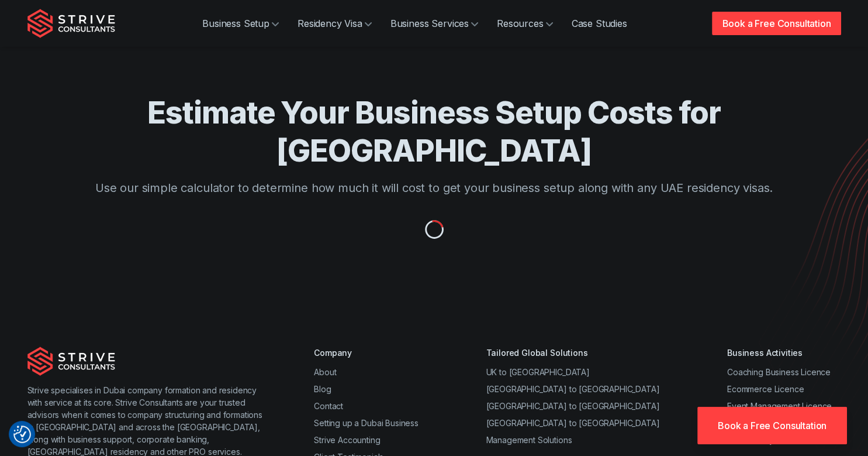 This screenshot has width=868, height=456. What do you see at coordinates (325, 372) in the screenshot?
I see `a: About` at bounding box center [325, 372].